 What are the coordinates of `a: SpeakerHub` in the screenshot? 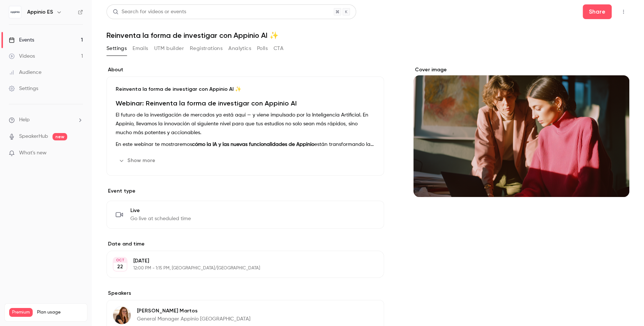 It's located at (33, 136).